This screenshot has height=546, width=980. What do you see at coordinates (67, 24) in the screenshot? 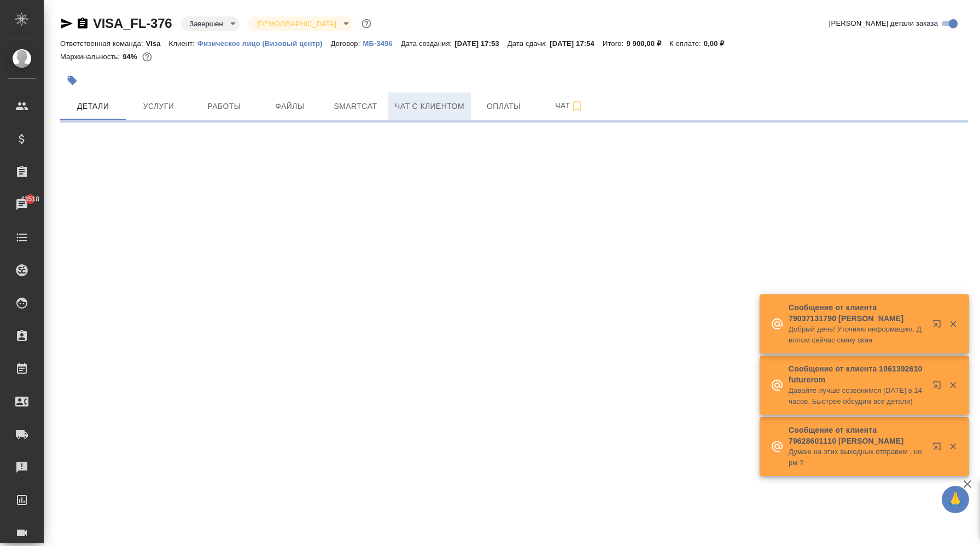
I see `button: Скопировать ссылку для ЯМессенджера` at bounding box center [67, 24].